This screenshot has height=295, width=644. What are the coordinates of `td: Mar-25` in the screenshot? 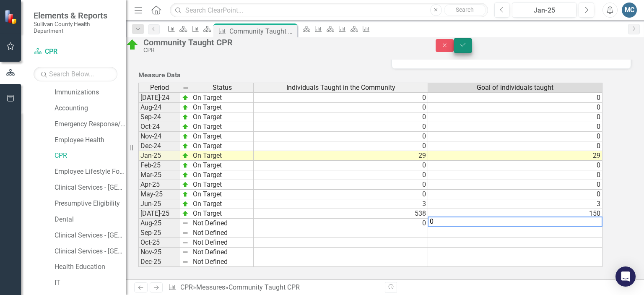 It's located at (159, 175).